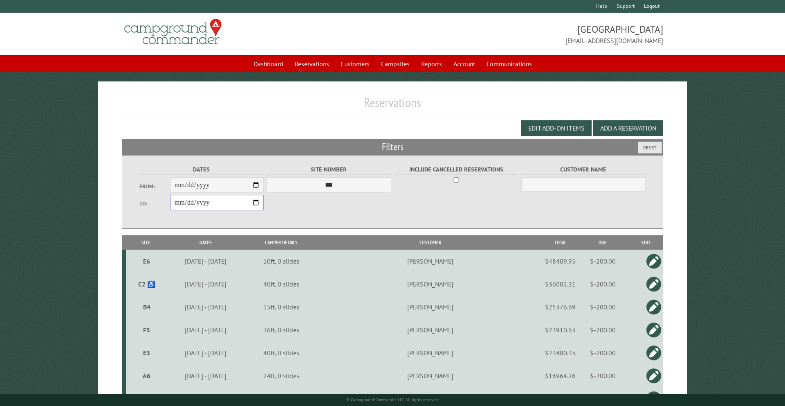  I want to click on a: Communications, so click(509, 64).